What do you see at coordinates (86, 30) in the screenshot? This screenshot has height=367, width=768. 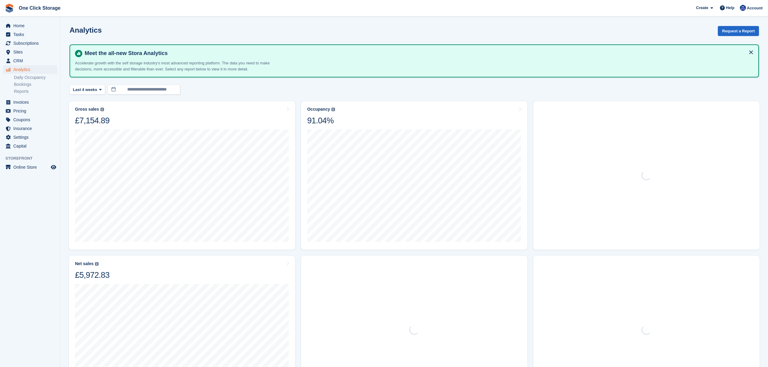 I see `h2: Analytics` at bounding box center [86, 30].